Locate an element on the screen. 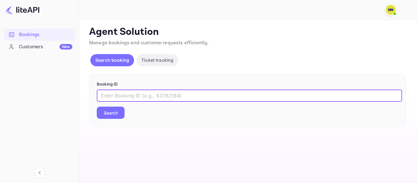  button: Search is located at coordinates (111, 113).